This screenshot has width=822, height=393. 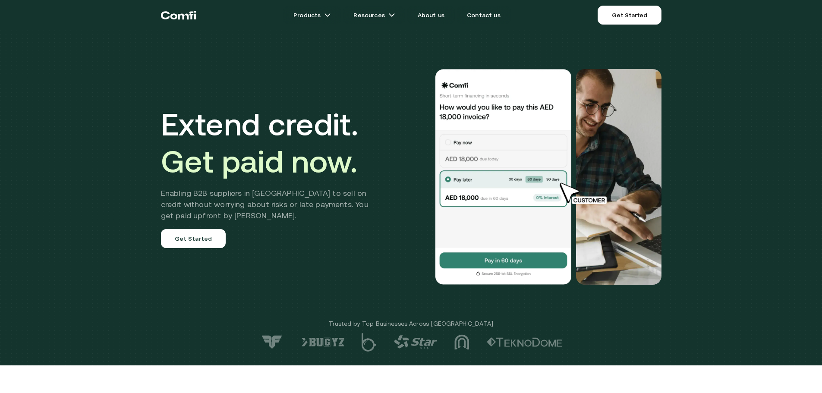 I want to click on a: About us, so click(x=431, y=15).